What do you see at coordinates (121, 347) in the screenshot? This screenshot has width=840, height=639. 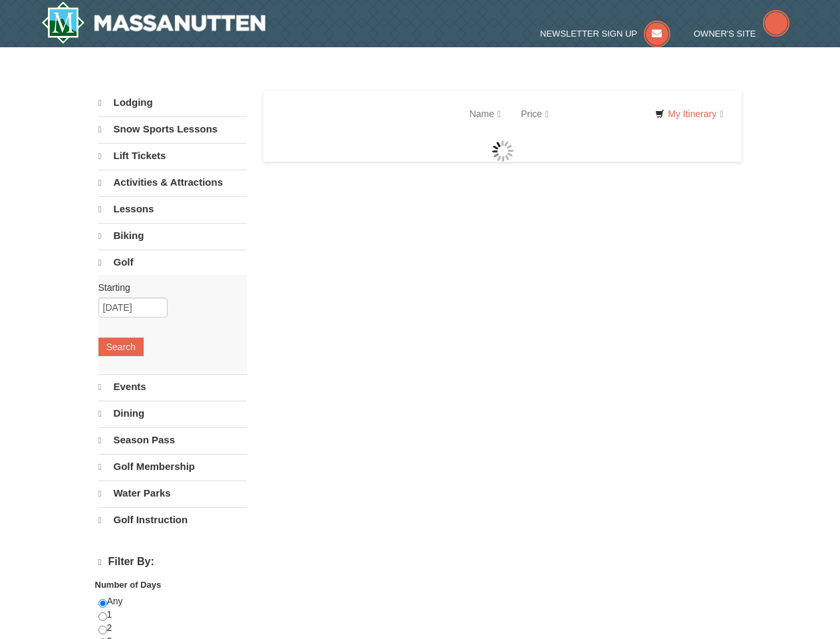 I see `button: Search` at bounding box center [121, 347].